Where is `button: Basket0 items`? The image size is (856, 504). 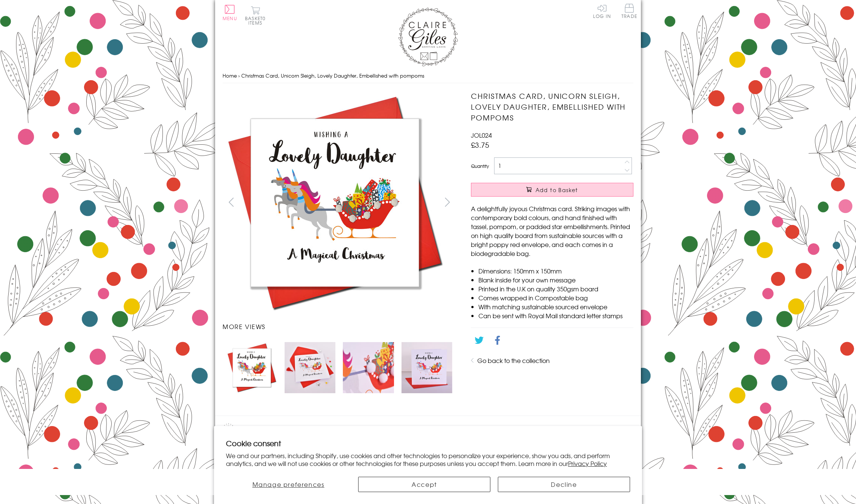
button: Basket0 items is located at coordinates (255, 15).